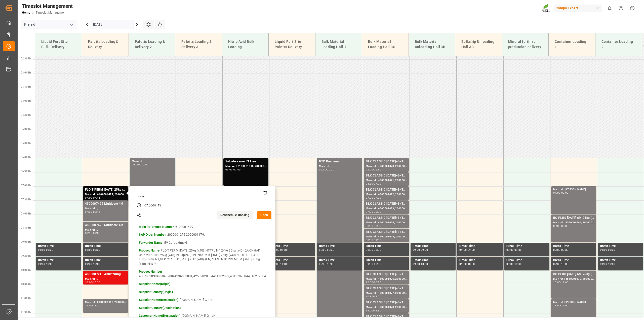  Describe the element at coordinates (202, 243) in the screenshot. I see `p: - EV Cargo GmbH` at that location.